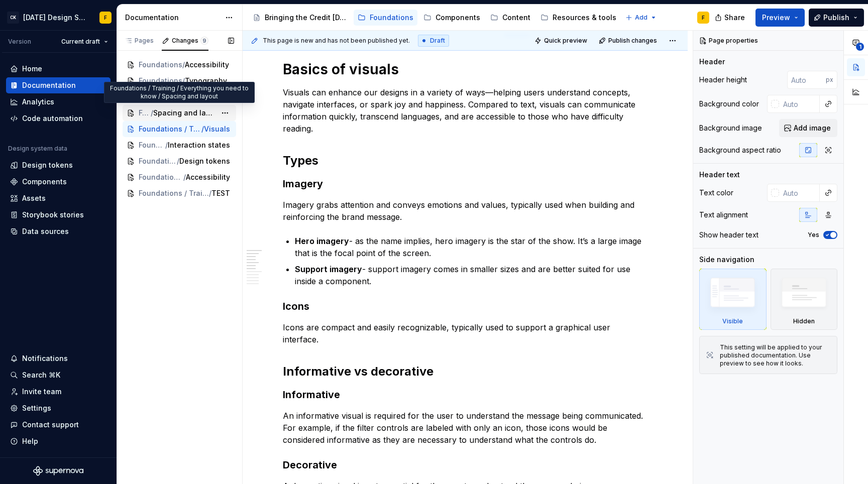  I want to click on a: Foundations / Training / Everything you need to know/Design tokens, so click(179, 161).